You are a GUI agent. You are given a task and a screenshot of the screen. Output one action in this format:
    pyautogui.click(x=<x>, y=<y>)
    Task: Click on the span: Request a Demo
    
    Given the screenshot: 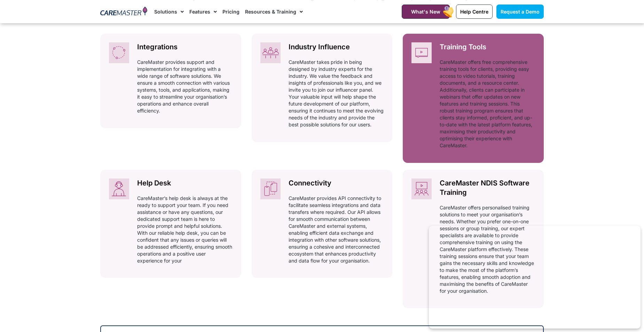 What is the action you would take?
    pyautogui.click(x=520, y=12)
    